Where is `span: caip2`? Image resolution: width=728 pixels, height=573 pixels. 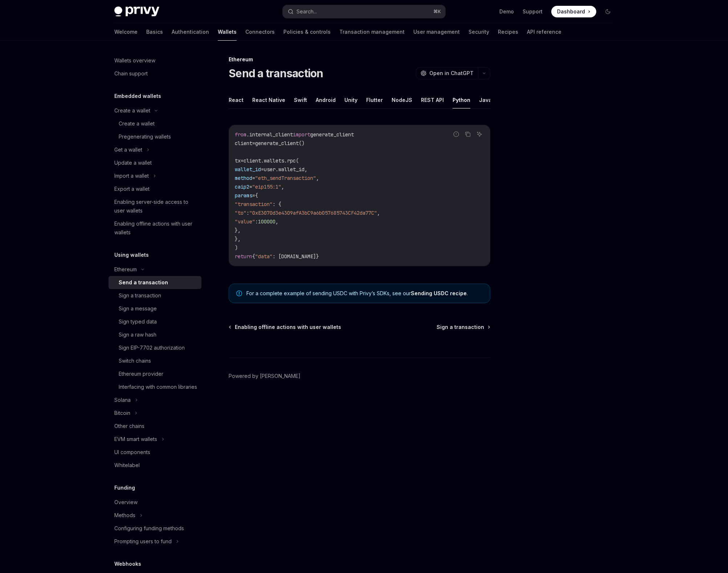 span: caip2 is located at coordinates (242, 187).